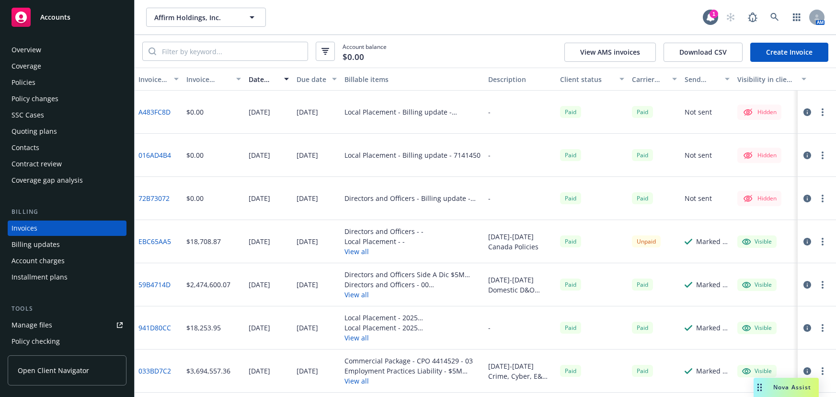 The height and width of the screenshot is (397, 836). What do you see at coordinates (35, 341) in the screenshot?
I see `div: Policy checking` at bounding box center [35, 341].